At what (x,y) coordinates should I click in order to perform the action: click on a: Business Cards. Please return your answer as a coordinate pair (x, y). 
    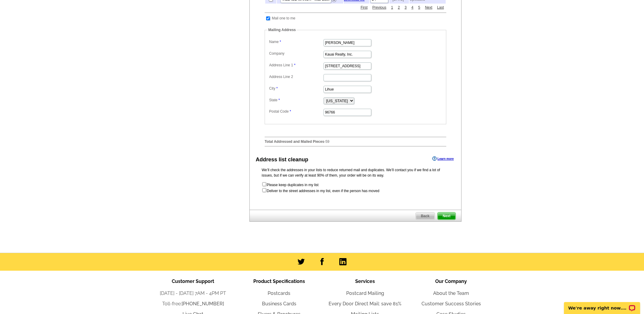
    Looking at the image, I should click on (279, 303).